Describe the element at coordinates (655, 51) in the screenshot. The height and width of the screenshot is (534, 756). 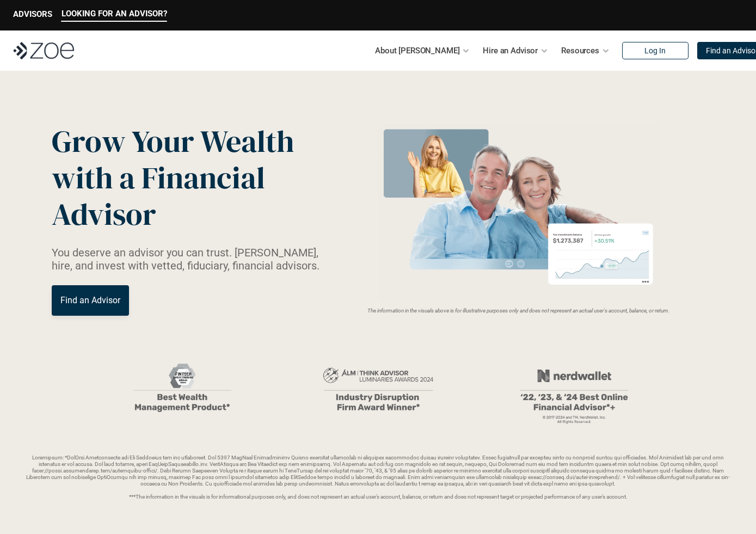
I see `a: Log In` at that location.